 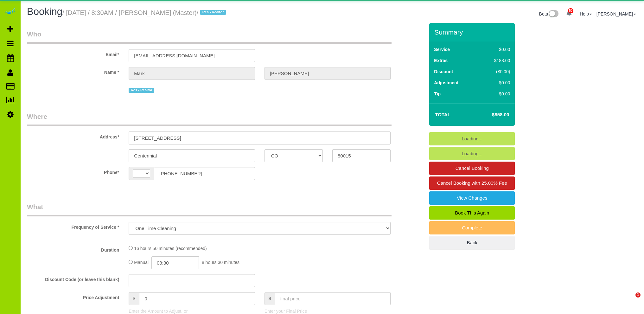 What do you see at coordinates (446, 83) in the screenshot?
I see `label: Adjustment` at bounding box center [446, 83].